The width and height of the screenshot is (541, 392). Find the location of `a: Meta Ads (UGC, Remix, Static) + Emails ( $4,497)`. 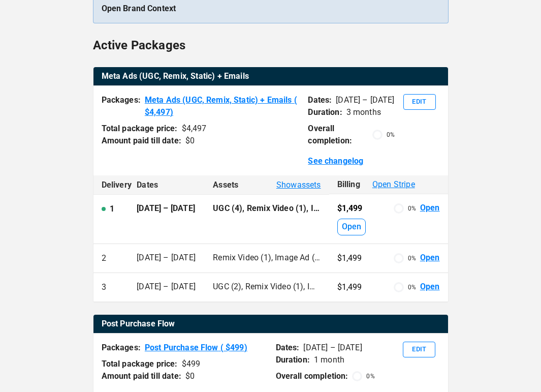

a: Meta Ads (UGC, Remix, Static) + Emails ( $4,497) is located at coordinates (223, 106).